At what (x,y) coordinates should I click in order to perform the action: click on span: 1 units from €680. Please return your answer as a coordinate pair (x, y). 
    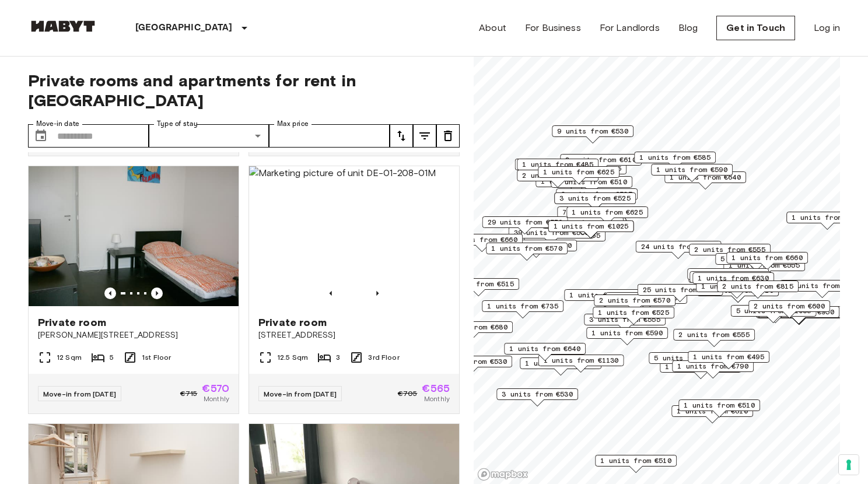
    Looking at the image, I should click on (472, 327).